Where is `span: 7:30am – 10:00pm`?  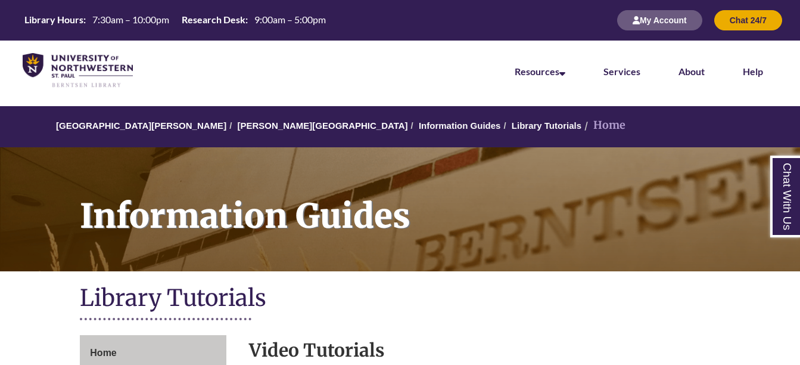
span: 7:30am – 10:00pm is located at coordinates (130, 19).